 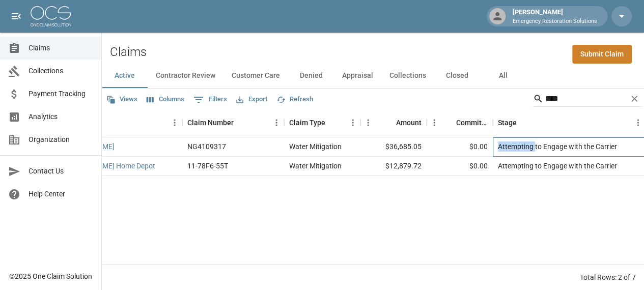 I want to click on div: $36,685.05, so click(x=393, y=147).